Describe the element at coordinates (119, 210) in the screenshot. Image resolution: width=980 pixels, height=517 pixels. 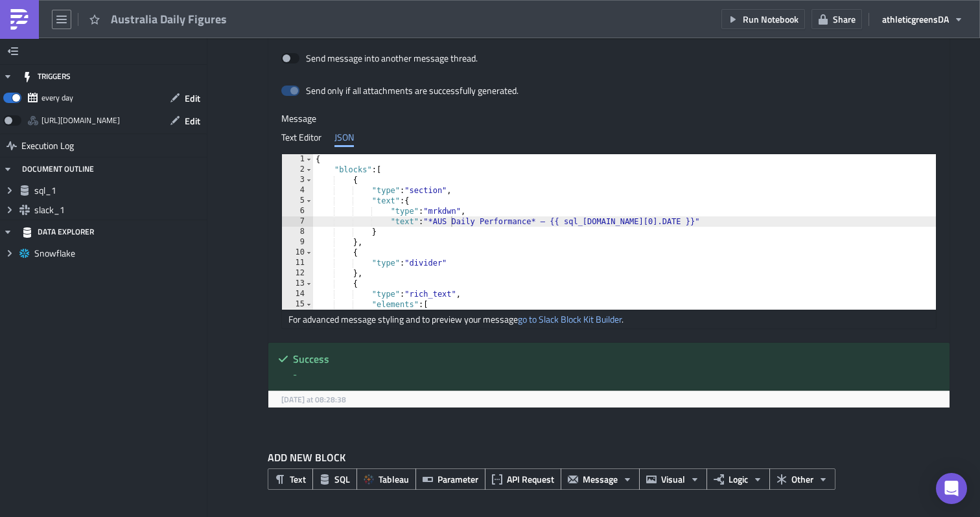
I see `span: slack_1` at that location.